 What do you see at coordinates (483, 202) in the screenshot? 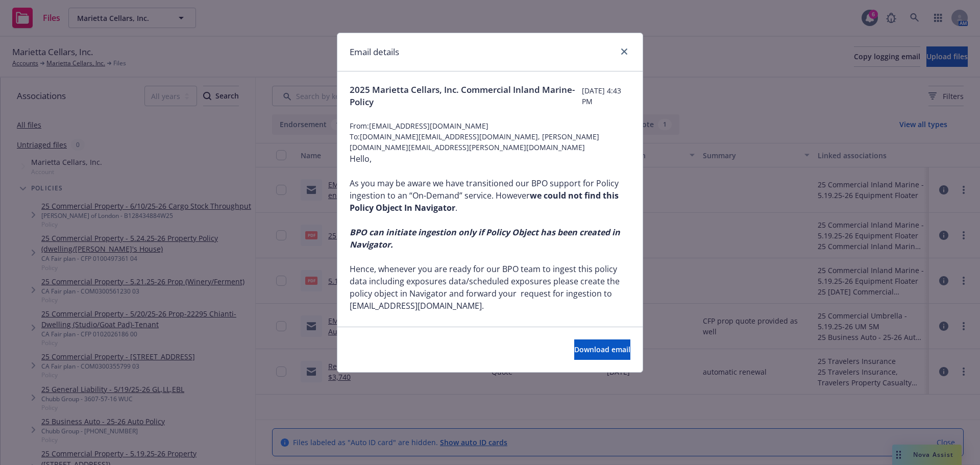
I see `b: we could not find this Policy Object In Navigator` at bounding box center [483, 202].